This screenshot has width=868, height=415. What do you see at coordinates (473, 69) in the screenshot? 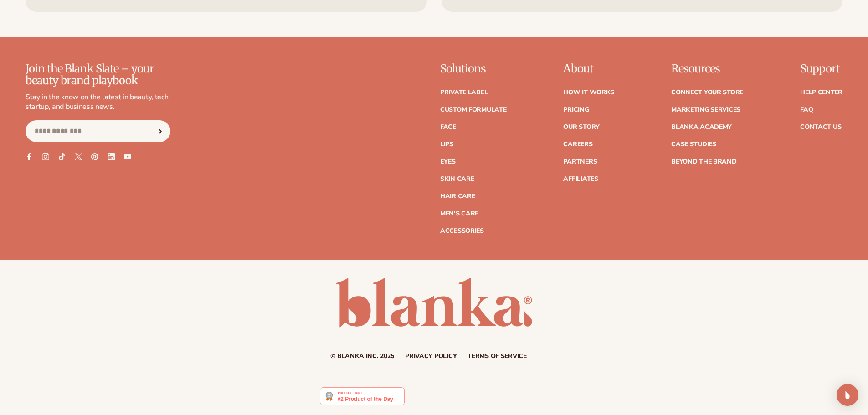
I see `p: Solutions` at bounding box center [473, 69].